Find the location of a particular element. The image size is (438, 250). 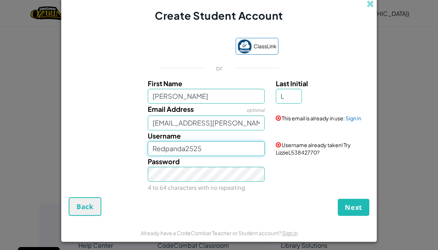

span: Username is located at coordinates (164, 135).